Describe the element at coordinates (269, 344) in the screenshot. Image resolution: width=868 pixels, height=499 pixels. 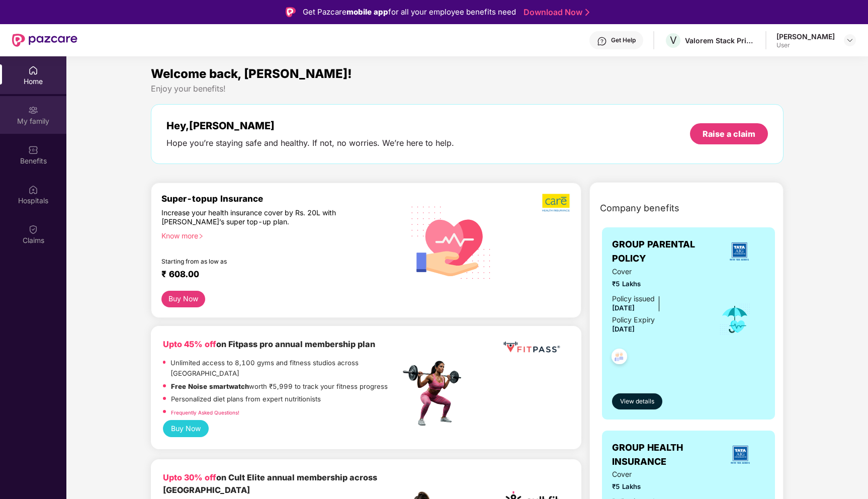
I see `b: on Fitpass pro annual membership plan` at that location.